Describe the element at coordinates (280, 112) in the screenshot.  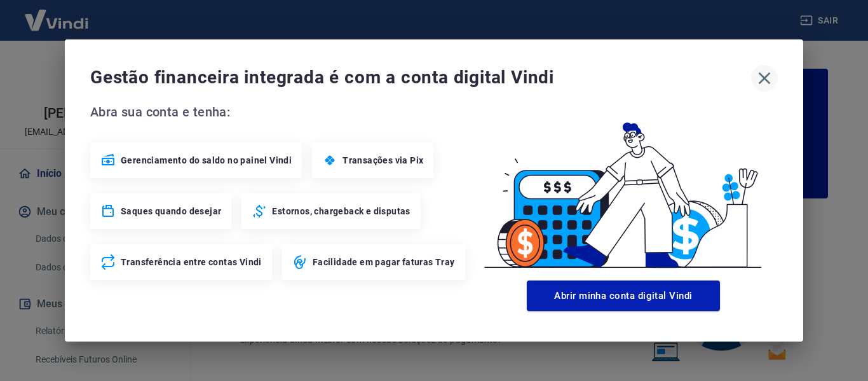
I see `span: Abra sua conta e tenha:` at that location.